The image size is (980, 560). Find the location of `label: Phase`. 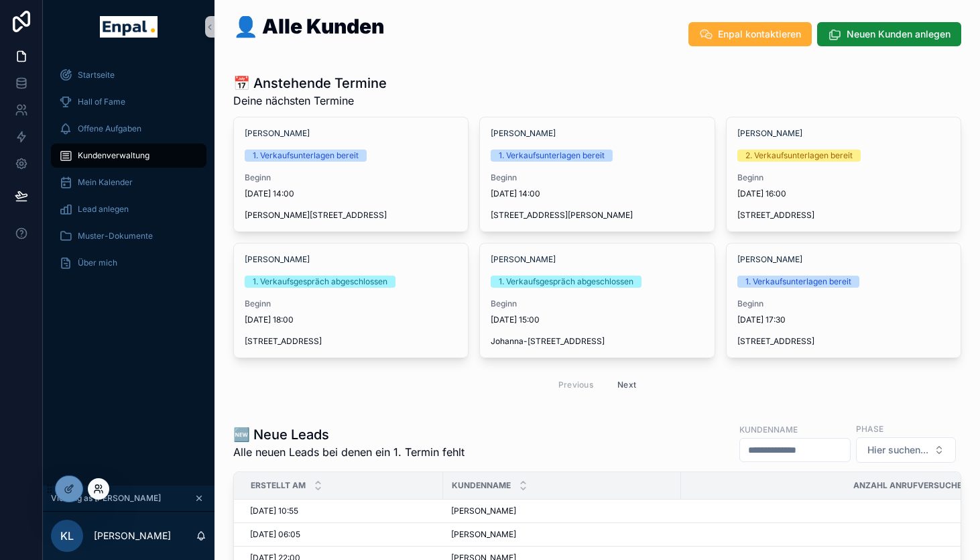

label: Phase is located at coordinates (869, 428).